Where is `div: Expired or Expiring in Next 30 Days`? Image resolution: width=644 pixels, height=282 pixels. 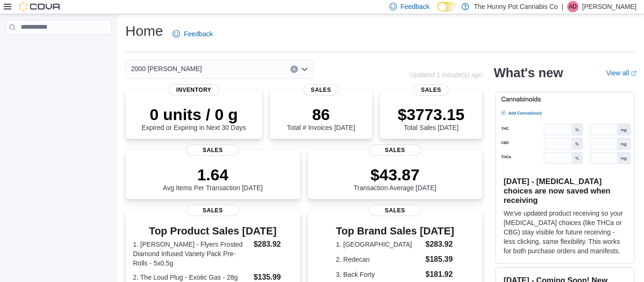 div: Expired or Expiring in Next 30 Days is located at coordinates (194, 118).